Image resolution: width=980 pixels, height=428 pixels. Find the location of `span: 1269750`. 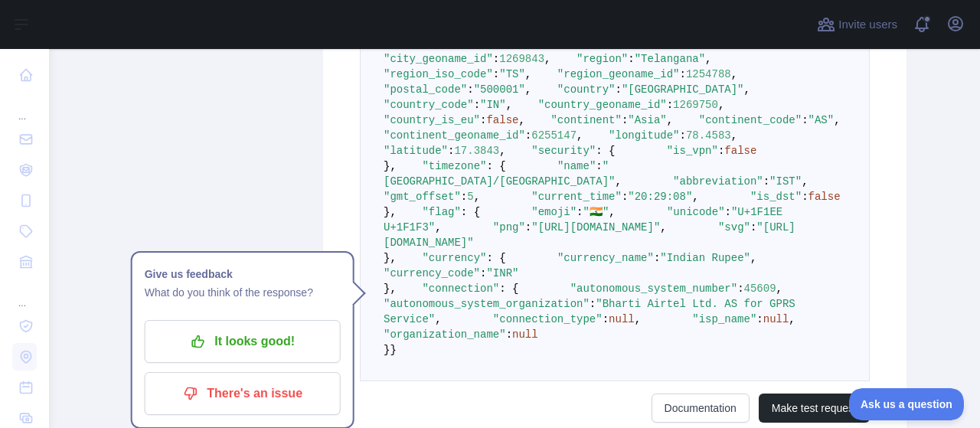

span: 1269750 is located at coordinates (695, 105).